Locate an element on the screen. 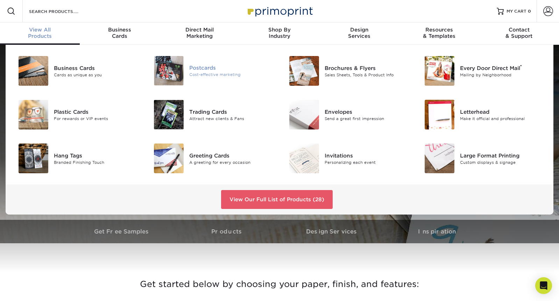  a: Direct MailMarketing is located at coordinates (200, 34).